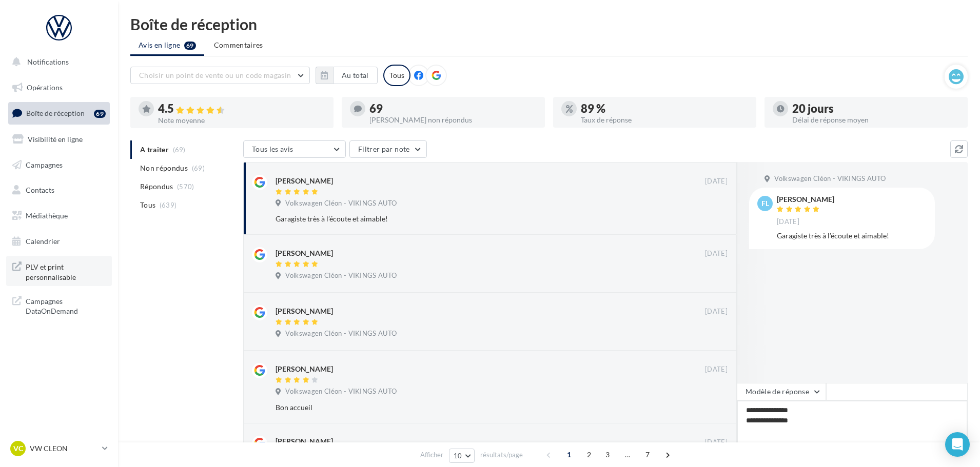  I want to click on button: Filtrer par note, so click(388, 149).